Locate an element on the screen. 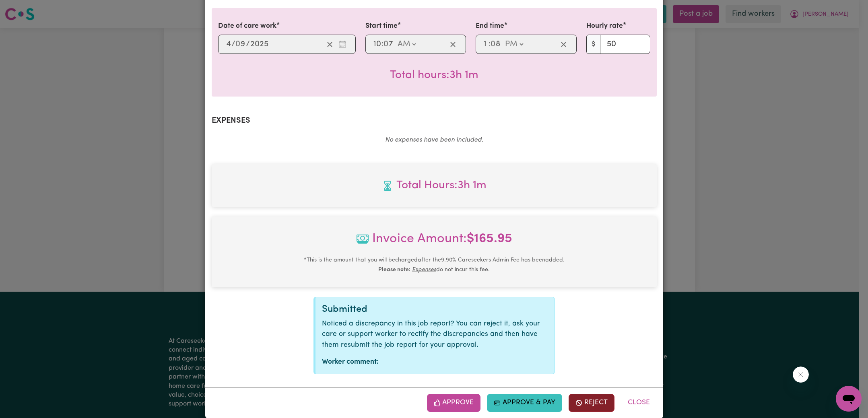 The image size is (868, 418). span: Submitted is located at coordinates (344, 310).